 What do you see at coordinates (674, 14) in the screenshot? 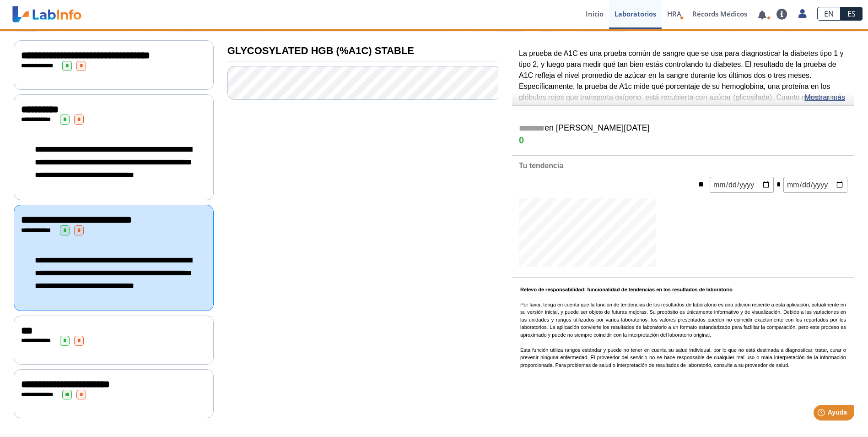
I see `span: HRA` at bounding box center [674, 14].